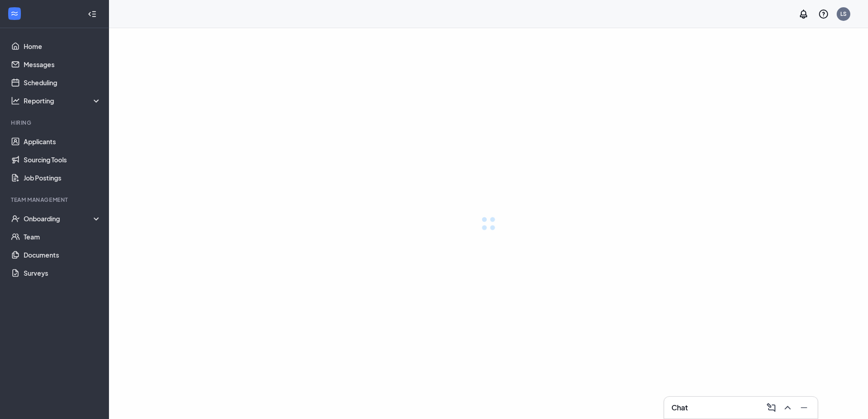  I want to click on a: Surveys, so click(62, 273).